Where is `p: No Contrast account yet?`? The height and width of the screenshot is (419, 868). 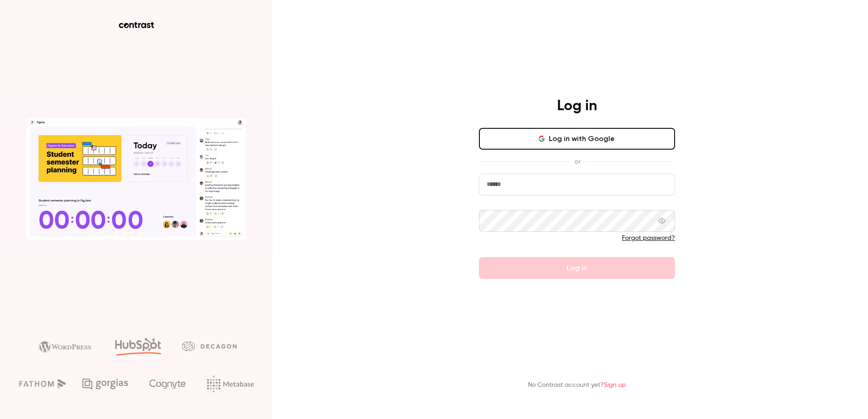
p: No Contrast account yet? is located at coordinates (577, 385).